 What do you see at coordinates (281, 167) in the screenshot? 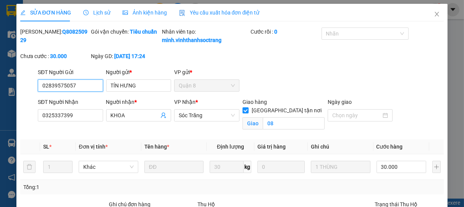
I see `input: 0` at bounding box center [281, 167].